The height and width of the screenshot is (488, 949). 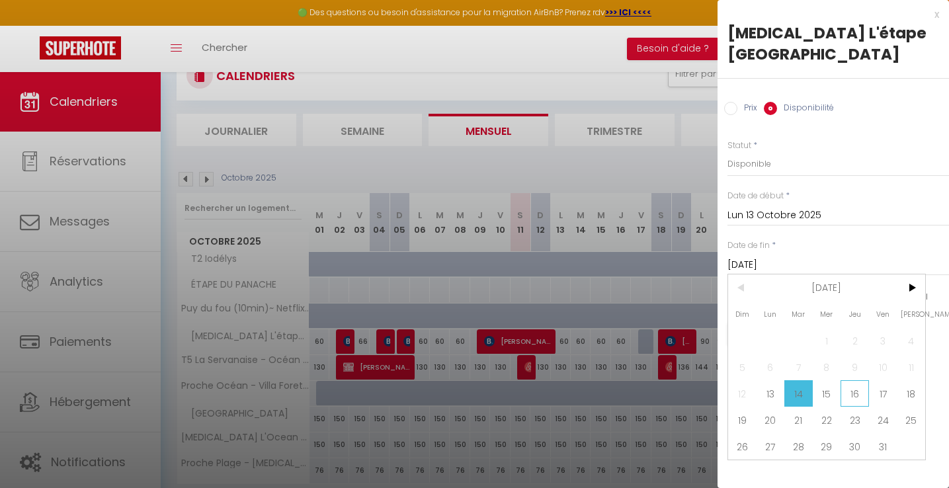 What do you see at coordinates (798, 446) in the screenshot?
I see `span: 28` at bounding box center [798, 446].